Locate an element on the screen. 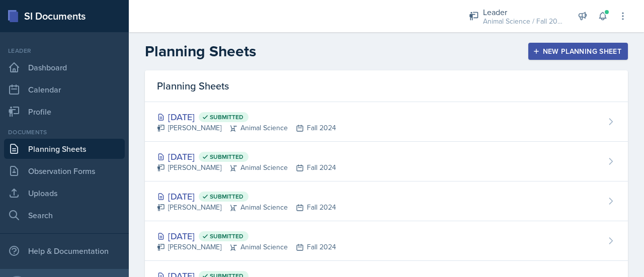 This screenshot has width=644, height=277. div: Animal Science / Fall 2024 is located at coordinates (523, 21).